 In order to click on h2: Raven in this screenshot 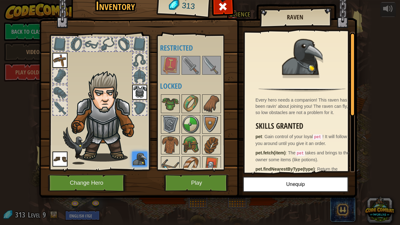, I will do `click(296, 17)`.